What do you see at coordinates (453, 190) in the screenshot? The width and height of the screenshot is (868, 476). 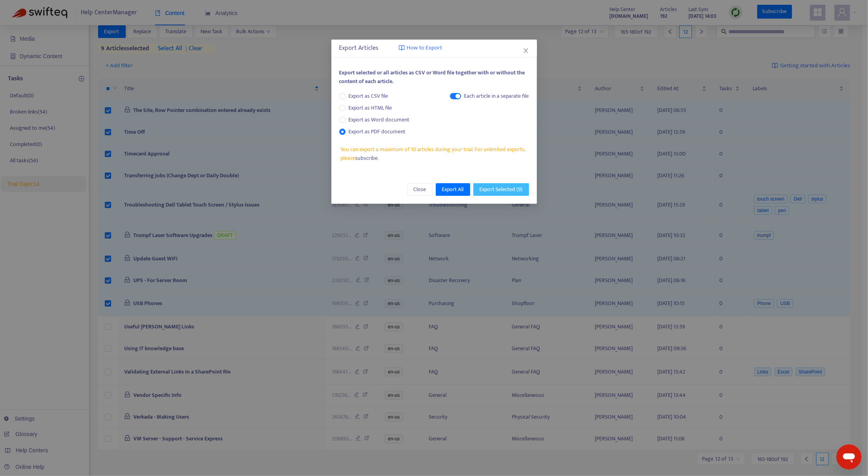 I see `span: Export All` at bounding box center [453, 190].